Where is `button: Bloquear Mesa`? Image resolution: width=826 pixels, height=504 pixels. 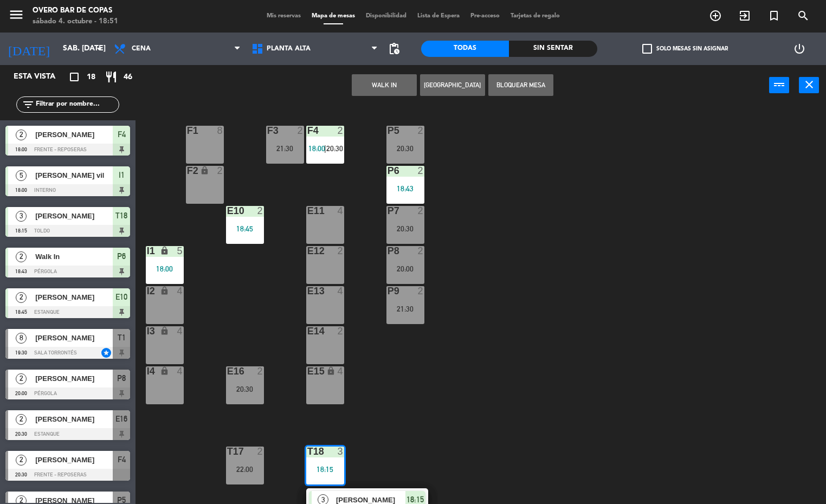
button: Bloquear Mesa is located at coordinates (521, 85).